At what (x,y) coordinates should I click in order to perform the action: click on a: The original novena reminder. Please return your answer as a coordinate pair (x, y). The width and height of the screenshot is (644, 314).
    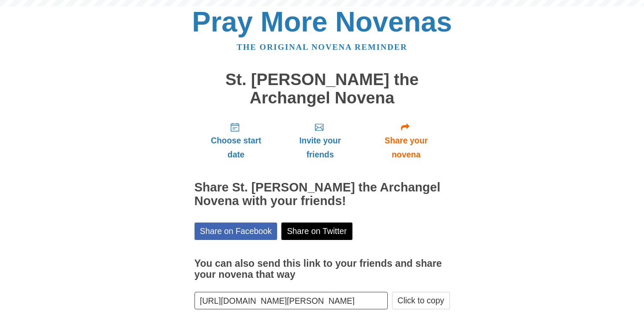
    Looking at the image, I should click on (322, 47).